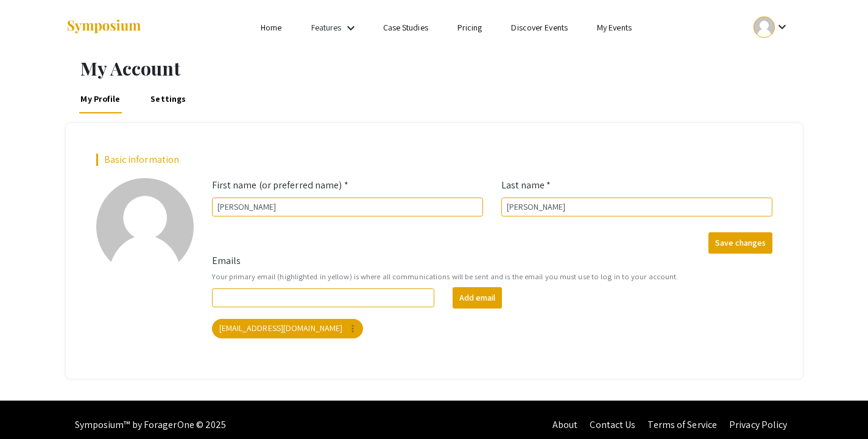 This screenshot has height=439, width=868. Describe the element at coordinates (103, 27) in the screenshot. I see `img: Symposium by ForagerOne` at that location.